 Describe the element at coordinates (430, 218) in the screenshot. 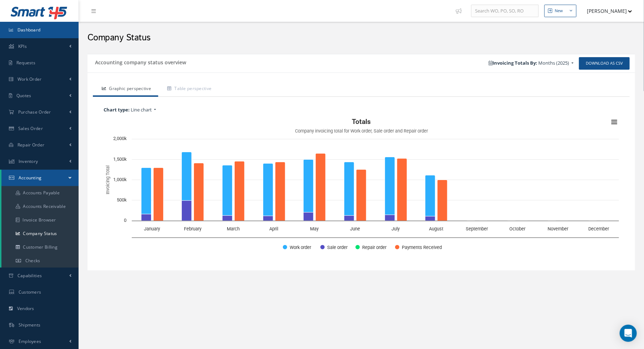

I see `path: August, 111,900. Sale order.` at that location.